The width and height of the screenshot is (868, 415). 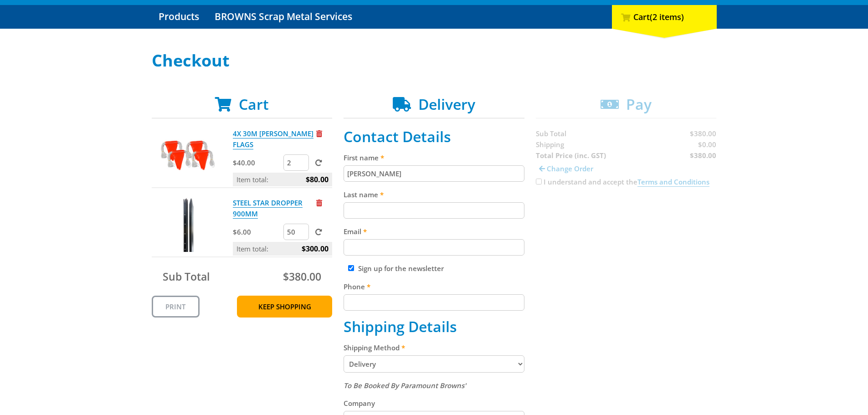 I want to click on label: Last name, so click(x=434, y=194).